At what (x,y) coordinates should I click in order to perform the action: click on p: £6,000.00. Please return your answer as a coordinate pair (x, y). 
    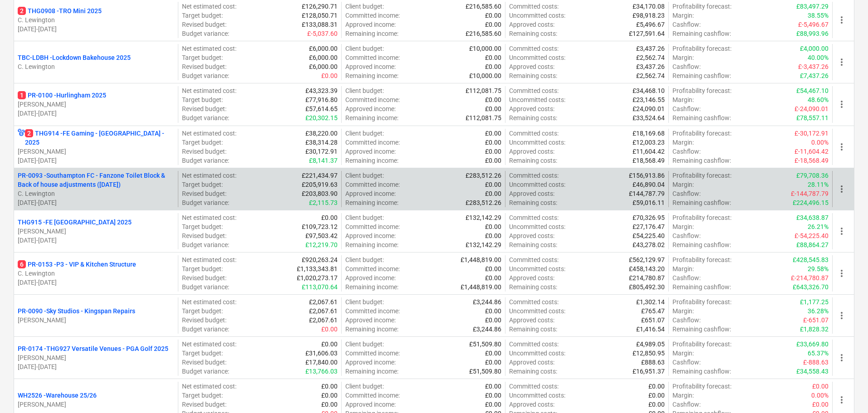
    Looking at the image, I should click on (323, 48).